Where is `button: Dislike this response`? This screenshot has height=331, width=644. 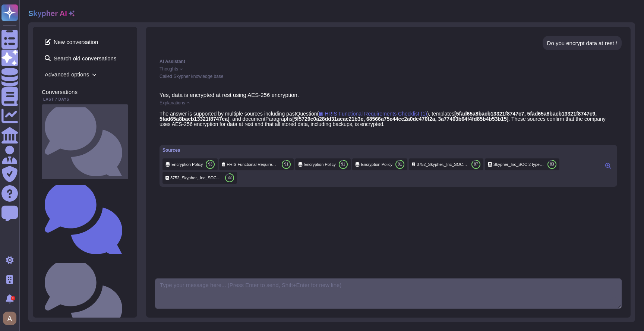
button: Dislike this response is located at coordinates (177, 136).